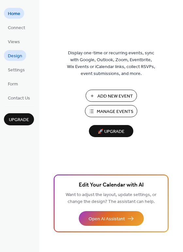 This screenshot has height=252, width=183. What do you see at coordinates (16, 28) in the screenshot?
I see `span: Connect` at bounding box center [16, 28].